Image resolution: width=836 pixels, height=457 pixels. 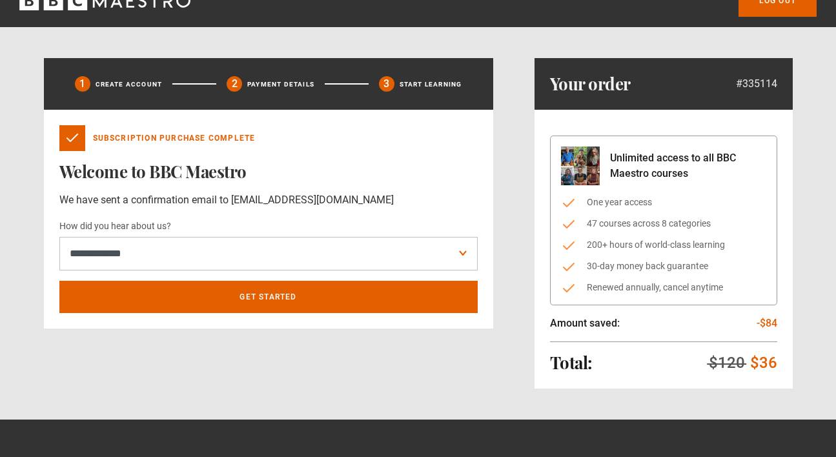 What do you see at coordinates (663, 266) in the screenshot?
I see `li: 30-day money back guarantee` at bounding box center [663, 266].